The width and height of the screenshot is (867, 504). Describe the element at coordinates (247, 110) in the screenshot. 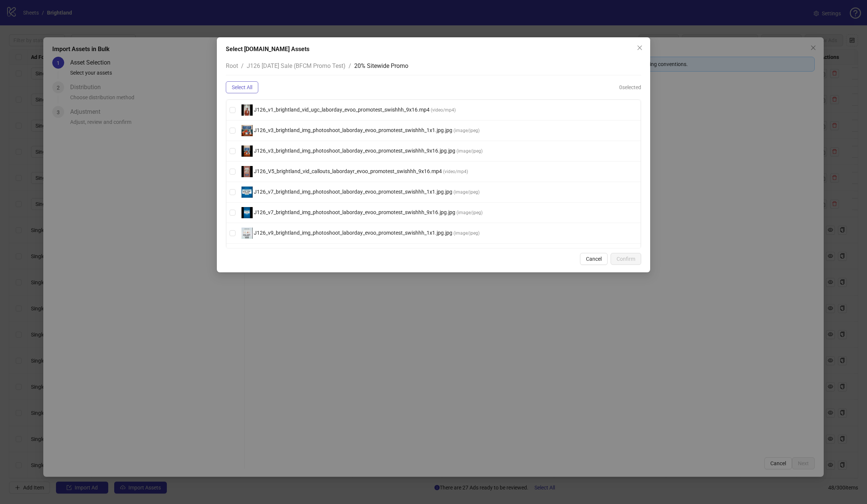

I see `img: thumb_613.jpg` at that location.